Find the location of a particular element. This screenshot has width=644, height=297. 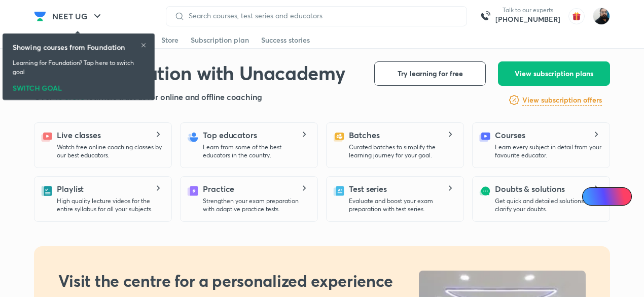

a: Subscription plan is located at coordinates (220, 40).